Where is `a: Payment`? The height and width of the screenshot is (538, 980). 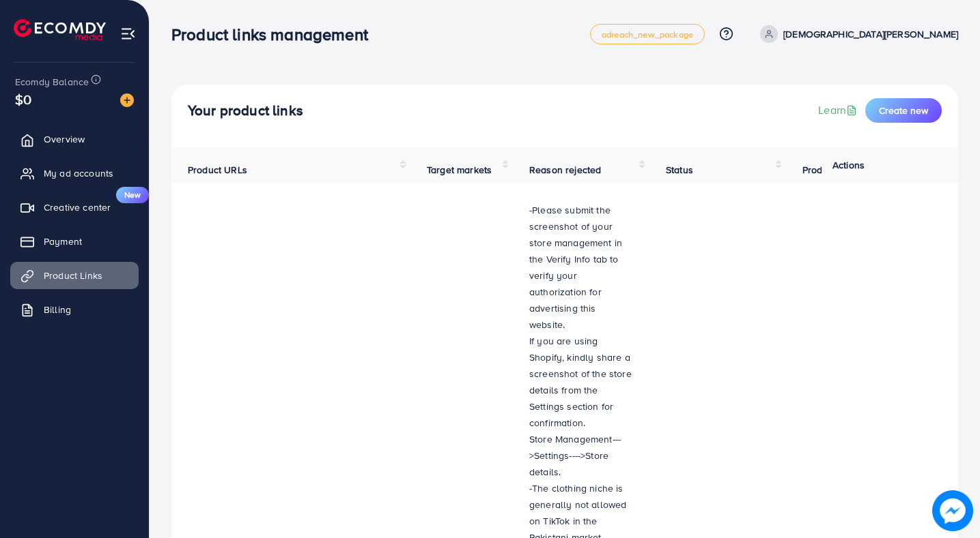 a: Payment is located at coordinates (75, 242).